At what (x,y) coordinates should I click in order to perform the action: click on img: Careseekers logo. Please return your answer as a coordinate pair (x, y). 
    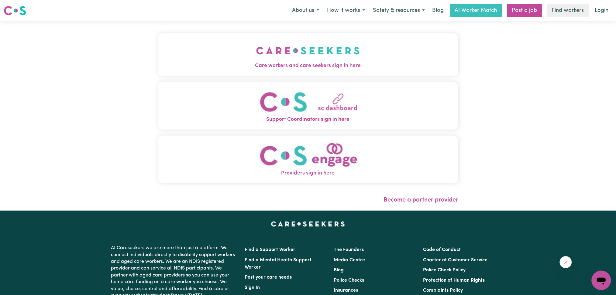
    Looking at the image, I should click on (15, 11).